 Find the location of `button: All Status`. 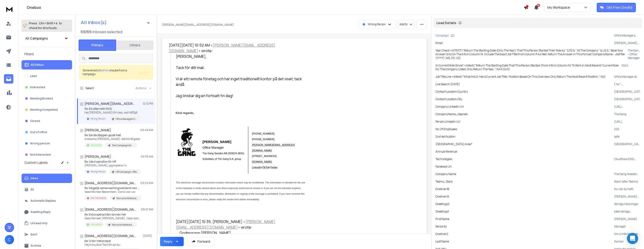

button: All Status is located at coordinates (47, 65).